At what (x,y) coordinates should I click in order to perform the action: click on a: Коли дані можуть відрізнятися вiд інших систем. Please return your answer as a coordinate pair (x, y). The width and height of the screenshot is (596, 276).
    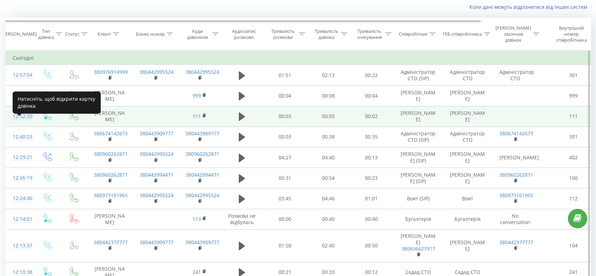
    Looking at the image, I should click on (530, 7).